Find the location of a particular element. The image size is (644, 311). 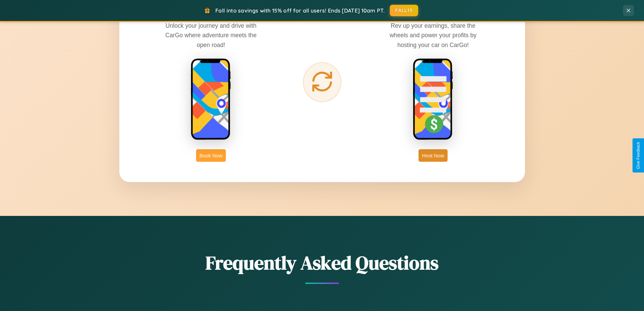

h2: Frequently Asked Questions is located at coordinates (322, 262).